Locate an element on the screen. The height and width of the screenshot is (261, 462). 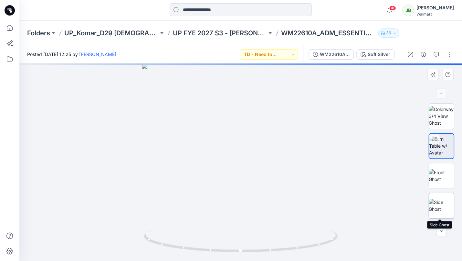
img: Colorway 3/4 View Ghost is located at coordinates (442, 116).